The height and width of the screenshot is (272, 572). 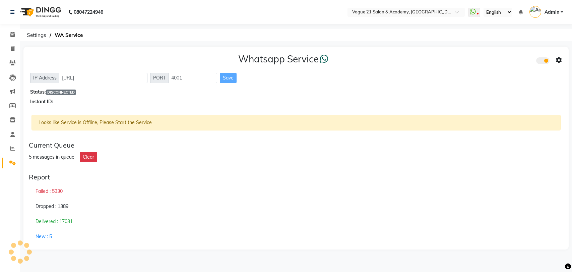 I want to click on span: Settings, so click(x=37, y=35).